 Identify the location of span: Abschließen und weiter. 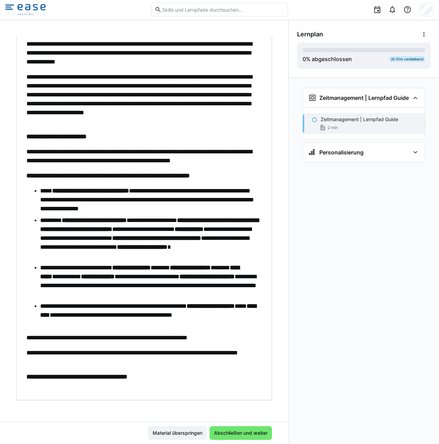
(241, 433).